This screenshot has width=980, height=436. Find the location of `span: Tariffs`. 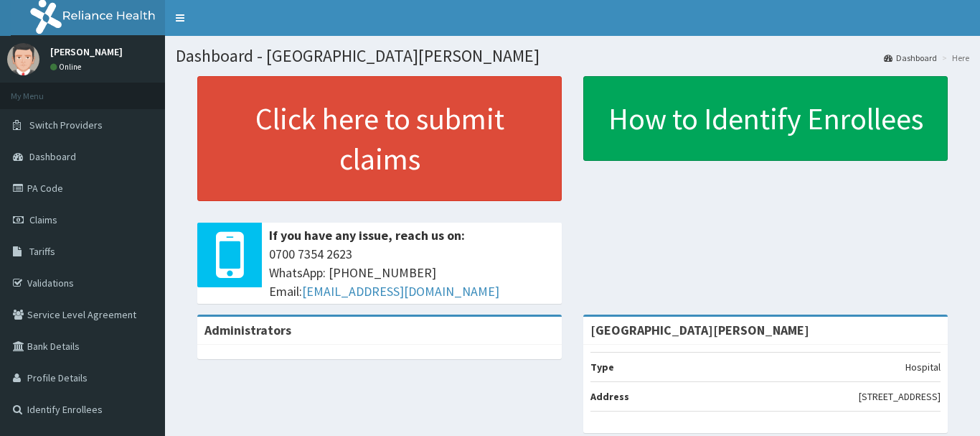

span: Tariffs is located at coordinates (42, 251).